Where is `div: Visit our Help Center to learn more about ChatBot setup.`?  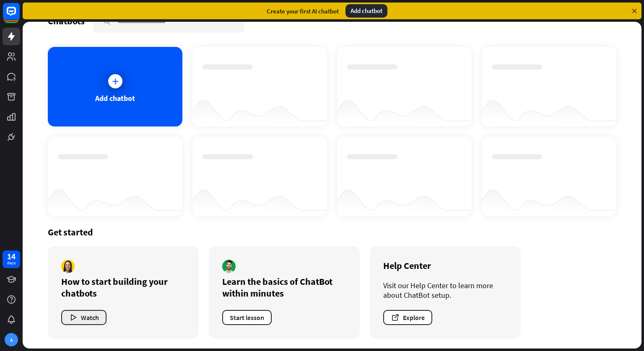 div: Visit our Help Center to learn more about ChatBot setup. is located at coordinates (445, 290).